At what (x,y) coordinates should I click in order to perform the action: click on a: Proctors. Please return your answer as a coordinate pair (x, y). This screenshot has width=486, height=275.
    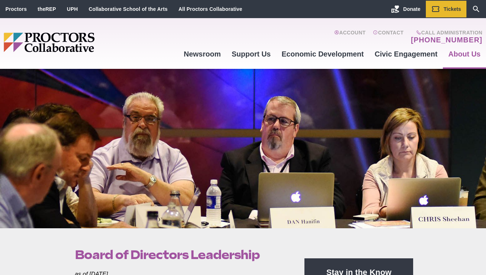
    Looking at the image, I should click on (16, 9).